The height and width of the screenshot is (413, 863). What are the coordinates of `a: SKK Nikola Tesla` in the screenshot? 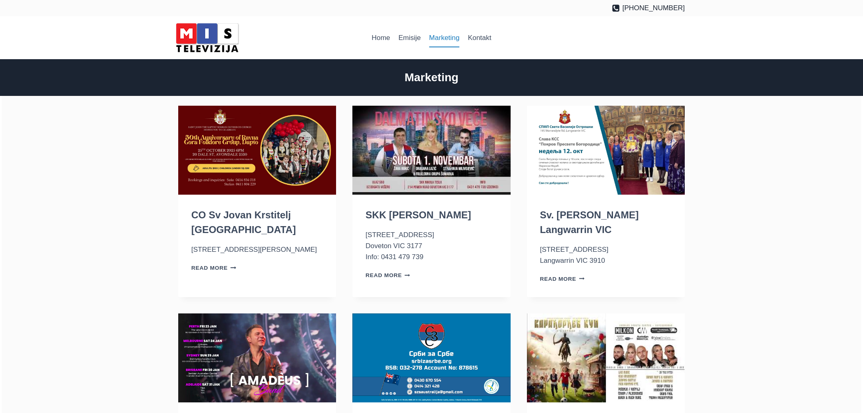 It's located at (431, 150).